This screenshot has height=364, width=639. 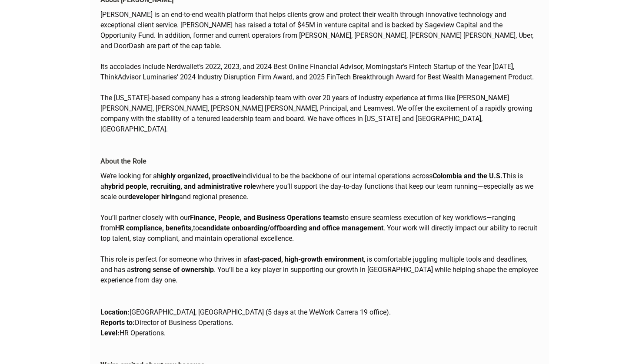 What do you see at coordinates (320, 323) in the screenshot?
I see `p: Director of Business Operations.` at bounding box center [320, 323].